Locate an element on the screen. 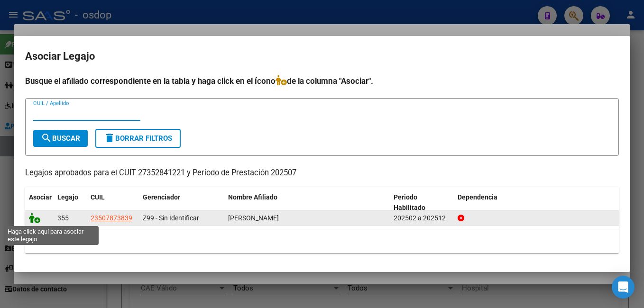  datatable-header-cell: Legajo is located at coordinates (70, 203).